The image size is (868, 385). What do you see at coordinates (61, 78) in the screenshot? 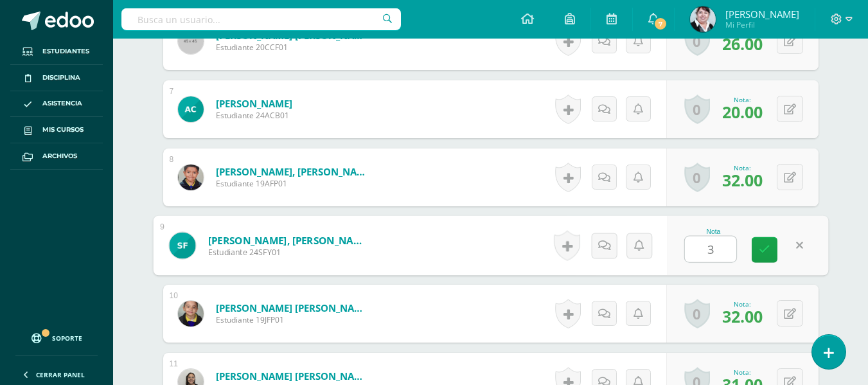
I see `span: Disciplina` at bounding box center [61, 78].